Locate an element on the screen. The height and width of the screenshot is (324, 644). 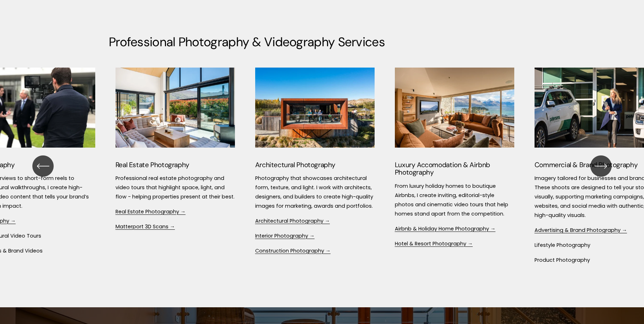
a: Real Estate Photography → is located at coordinates (150, 211).